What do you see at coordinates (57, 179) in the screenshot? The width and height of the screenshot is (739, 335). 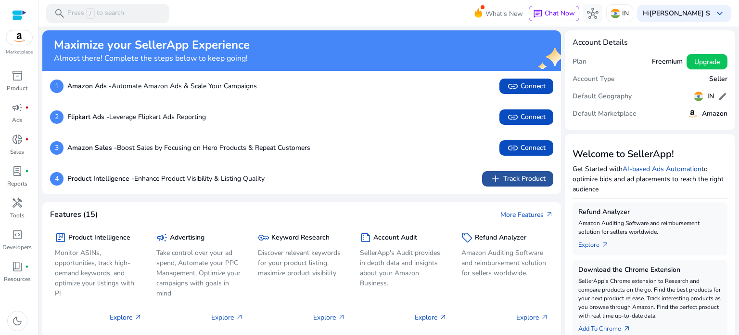 I see `p: 4` at bounding box center [57, 179].